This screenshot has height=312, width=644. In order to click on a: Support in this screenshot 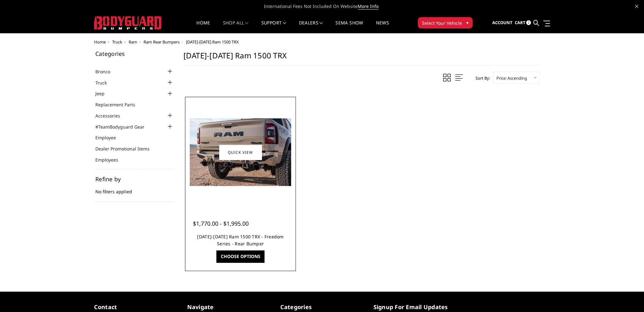, I will do `click(274, 27)`.